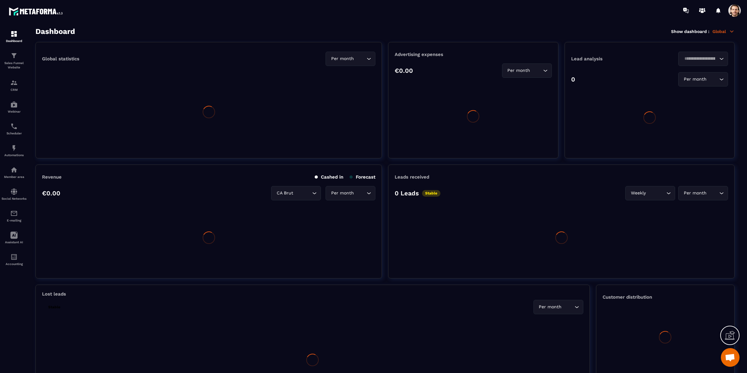 This screenshot has height=373, width=747. What do you see at coordinates (14, 133) in the screenshot?
I see `p: Scheduler` at bounding box center [14, 133].